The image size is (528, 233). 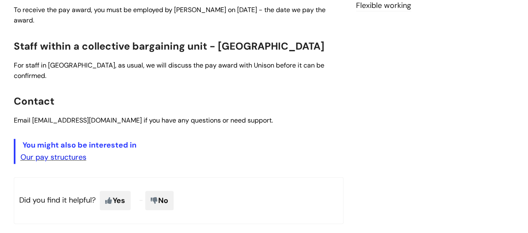 What do you see at coordinates (34, 101) in the screenshot?
I see `span: Contact` at bounding box center [34, 101].